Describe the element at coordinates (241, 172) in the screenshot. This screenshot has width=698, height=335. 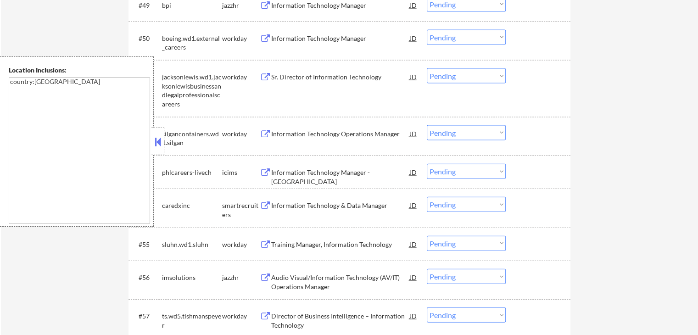
I see `div: icims` at that location.